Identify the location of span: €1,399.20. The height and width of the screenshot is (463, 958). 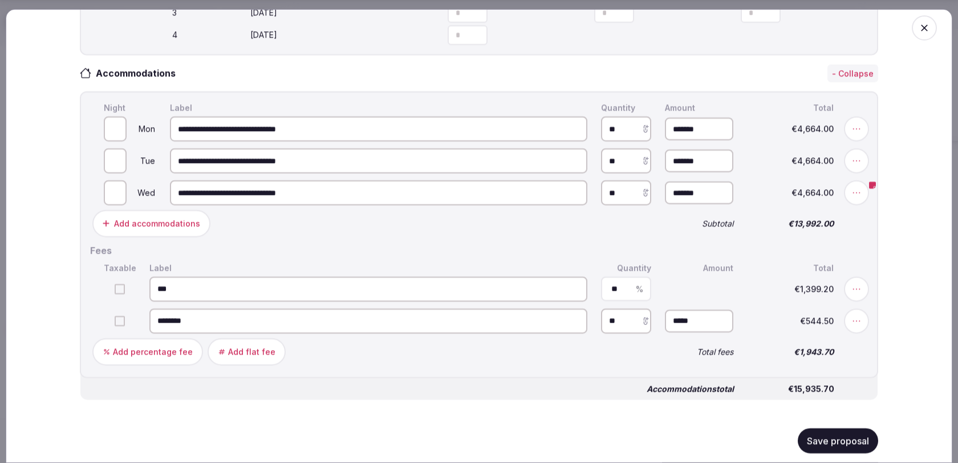
(790, 289).